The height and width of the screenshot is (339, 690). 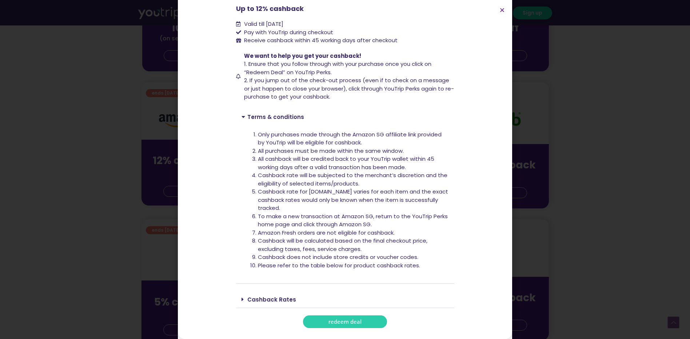 What do you see at coordinates (339, 265) in the screenshot?
I see `span: Please refer to the table below for product cashback rates.` at bounding box center [339, 265].